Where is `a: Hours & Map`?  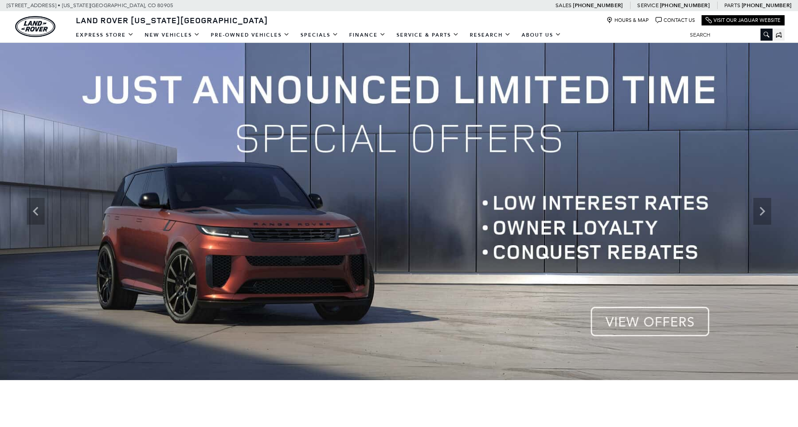 a: Hours & Map is located at coordinates (627, 20).